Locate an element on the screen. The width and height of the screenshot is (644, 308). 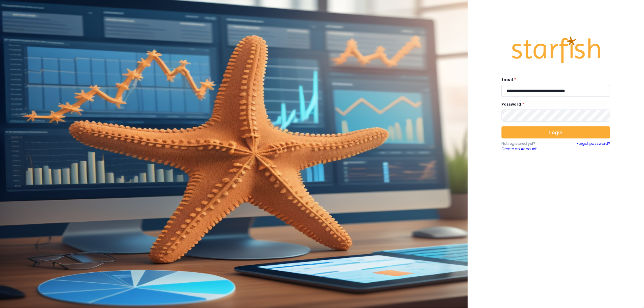
button: Login is located at coordinates (555, 133).